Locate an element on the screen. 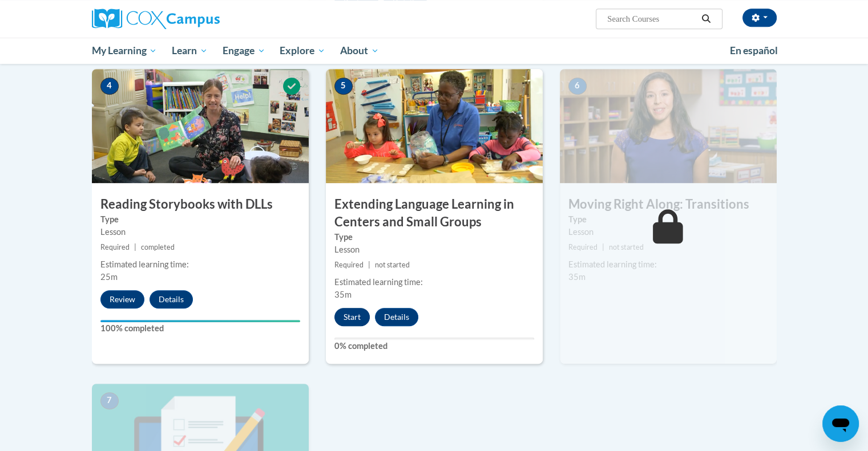 The width and height of the screenshot is (868, 451). button: Review is located at coordinates (122, 299).